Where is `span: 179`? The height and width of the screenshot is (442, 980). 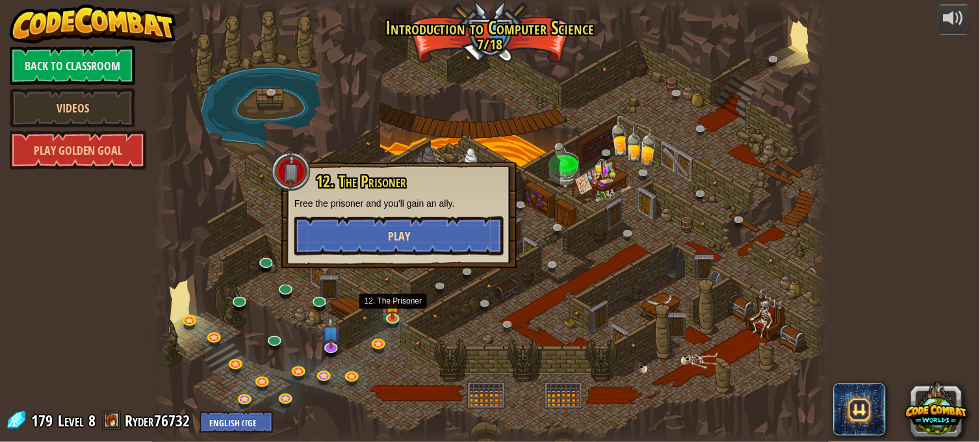
span: 179 is located at coordinates (44, 421).